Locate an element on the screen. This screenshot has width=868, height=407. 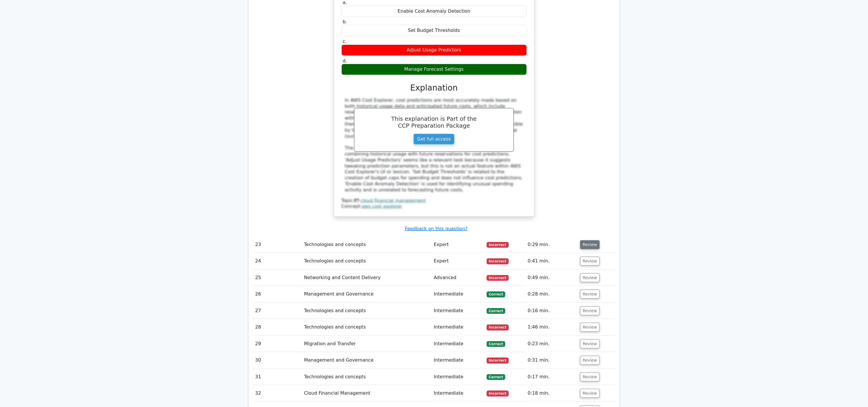
div: Manage Forecast Settings is located at coordinates (434, 69).